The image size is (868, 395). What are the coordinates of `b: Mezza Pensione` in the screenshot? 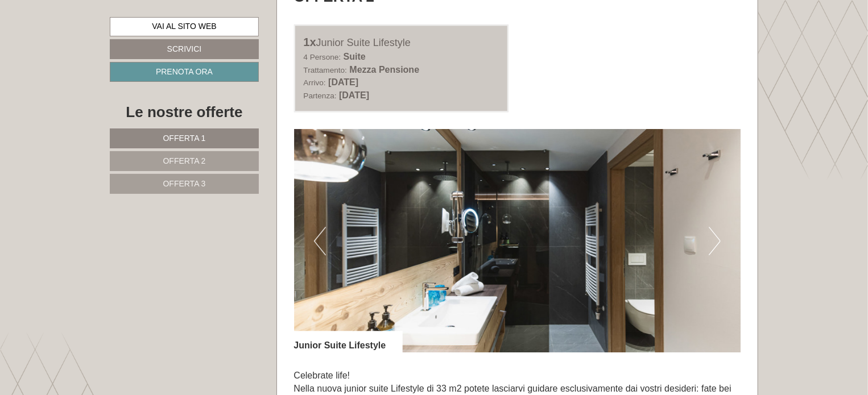 It's located at (384, 69).